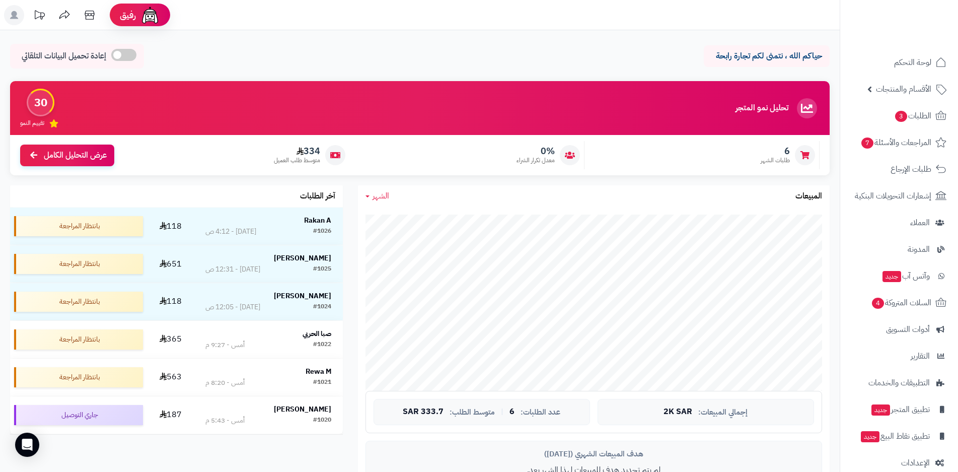  I want to click on span: لوحة التحكم, so click(912, 62).